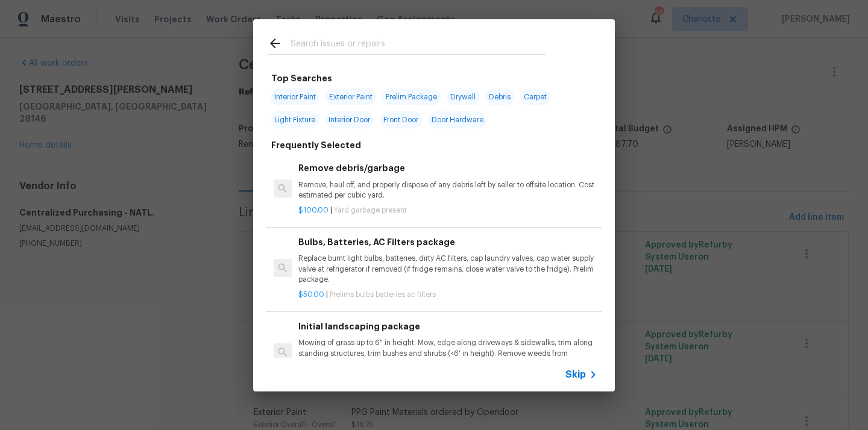  What do you see at coordinates (448, 353) in the screenshot?
I see `p: Mowing of grass up to 6" in height. Mow, edge along driveways & sidewalks, trim along standing st...` at bounding box center [448, 353].